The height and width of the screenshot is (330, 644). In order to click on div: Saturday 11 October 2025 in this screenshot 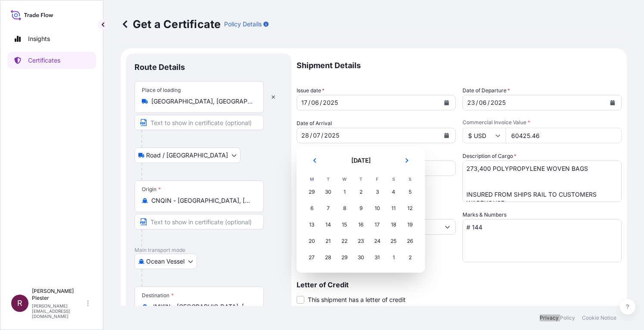, I will do `click(394, 208)`.